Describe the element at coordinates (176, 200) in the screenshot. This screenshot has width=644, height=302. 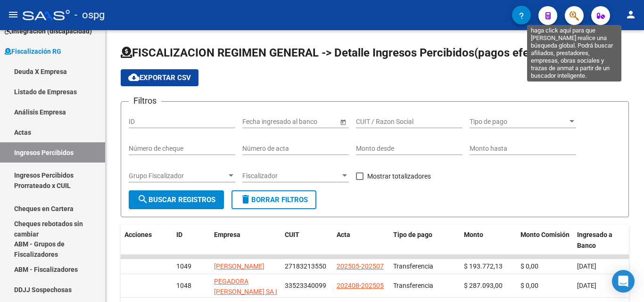
I see `button: Buscar Registros` at that location.